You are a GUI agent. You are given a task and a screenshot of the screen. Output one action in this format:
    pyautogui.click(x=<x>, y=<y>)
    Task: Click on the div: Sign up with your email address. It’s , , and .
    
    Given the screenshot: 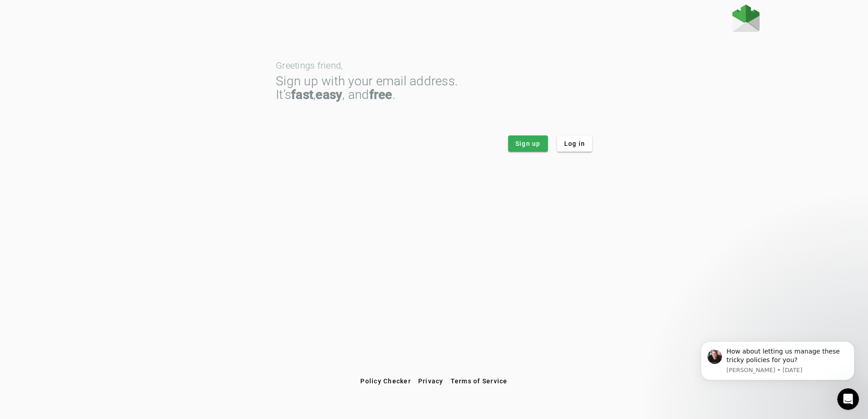 What is the action you would take?
    pyautogui.click(x=434, y=88)
    